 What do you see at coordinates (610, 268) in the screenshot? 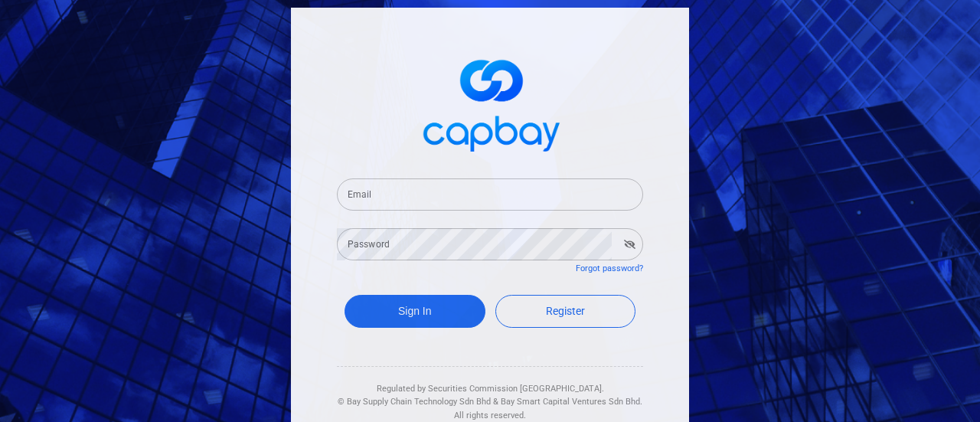
I see `a: Forgot password?` at bounding box center [610, 268].